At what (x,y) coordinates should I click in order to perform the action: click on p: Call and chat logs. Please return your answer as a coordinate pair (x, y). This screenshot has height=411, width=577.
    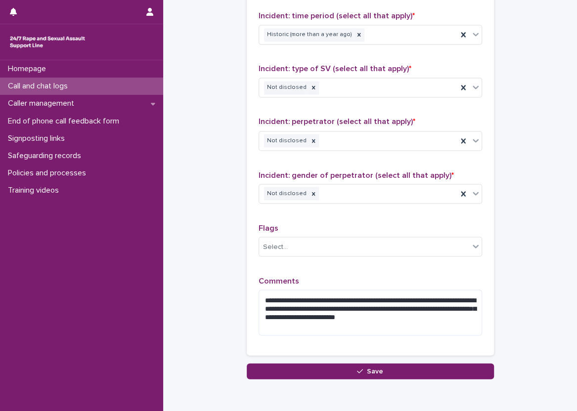
    Looking at the image, I should click on (40, 86).